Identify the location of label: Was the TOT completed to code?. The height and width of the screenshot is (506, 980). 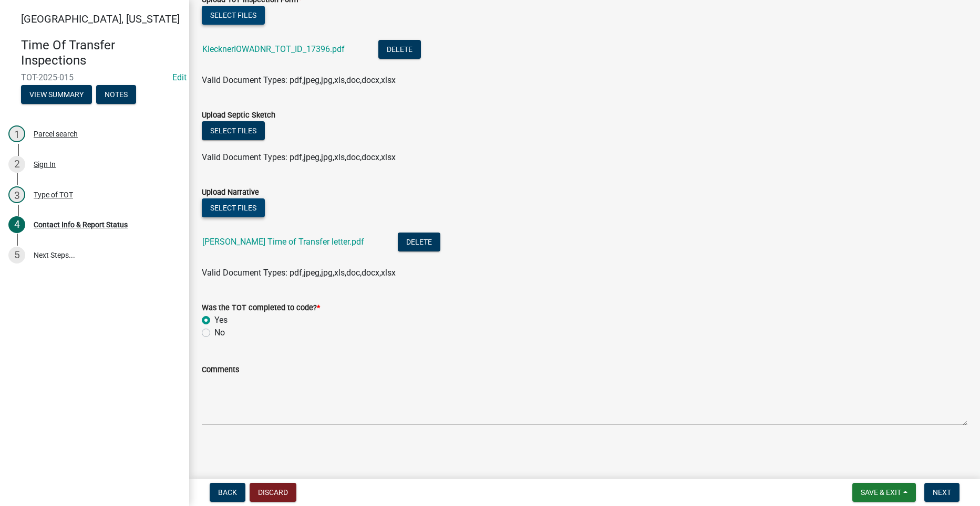
(261, 308).